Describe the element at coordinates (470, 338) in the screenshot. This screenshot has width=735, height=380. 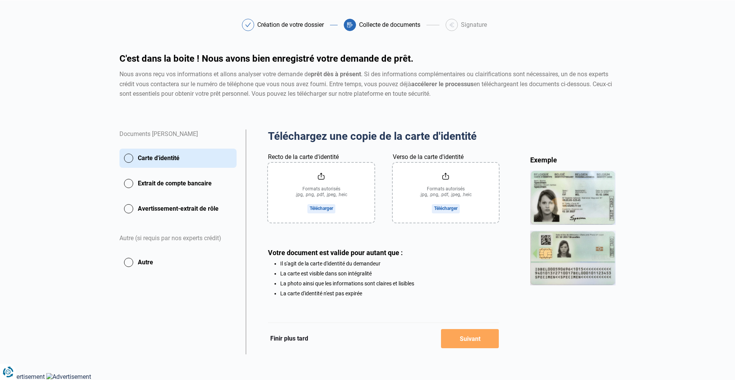
I see `button: Suivant` at that location.